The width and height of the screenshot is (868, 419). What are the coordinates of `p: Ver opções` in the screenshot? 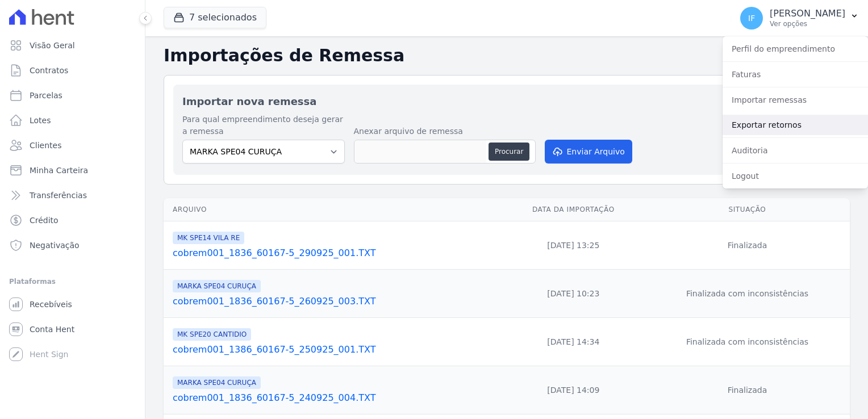 It's located at (807, 24).